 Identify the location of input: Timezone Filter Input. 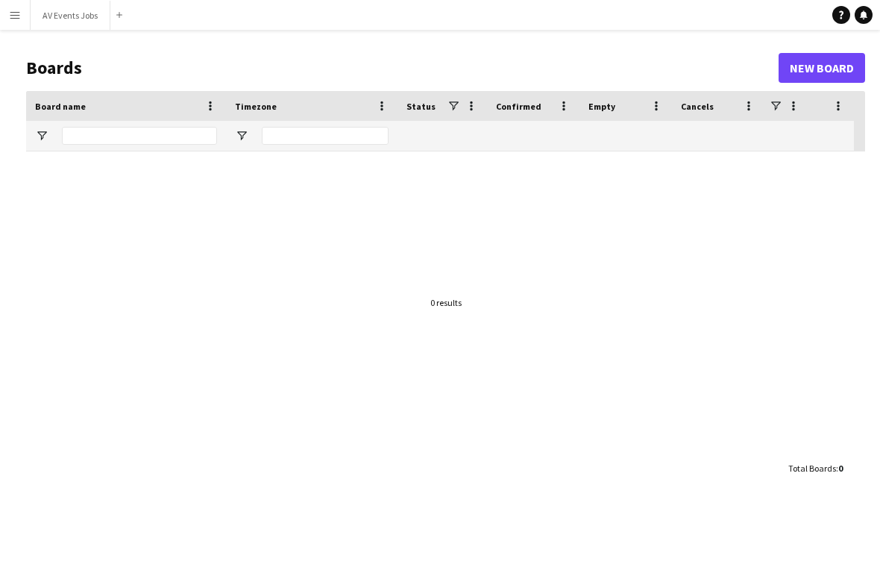
(325, 136).